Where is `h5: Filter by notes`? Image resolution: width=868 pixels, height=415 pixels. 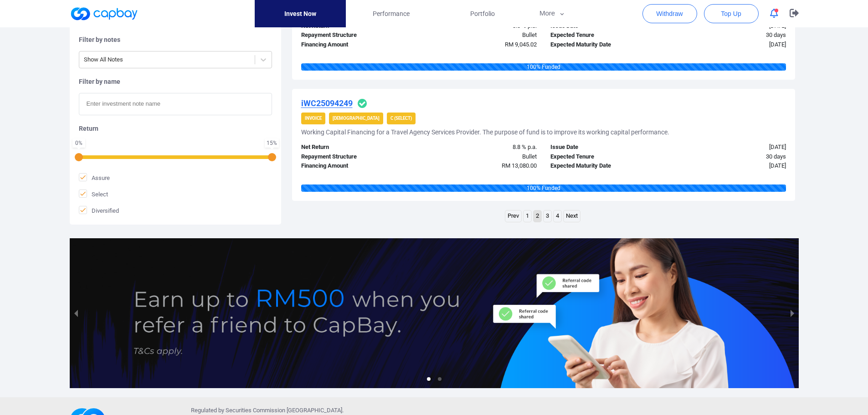 h5: Filter by notes is located at coordinates (175, 40).